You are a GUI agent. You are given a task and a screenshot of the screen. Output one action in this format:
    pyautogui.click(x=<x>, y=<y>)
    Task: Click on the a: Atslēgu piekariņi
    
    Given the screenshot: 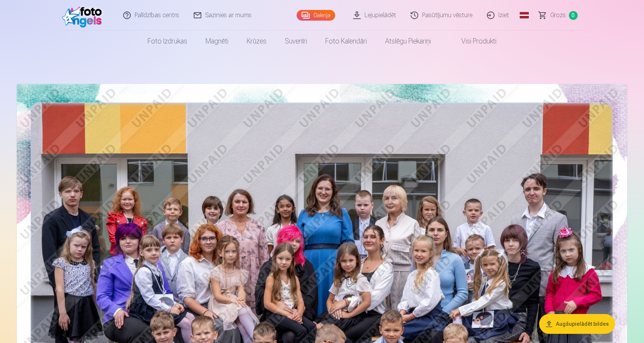 What is the action you would take?
    pyautogui.click(x=408, y=41)
    